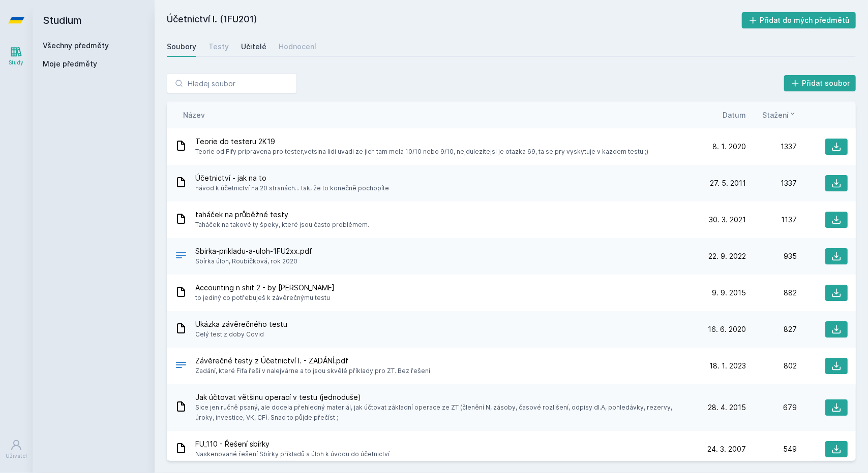  I want to click on span: Účetnictví - jak na to, so click(292, 179).